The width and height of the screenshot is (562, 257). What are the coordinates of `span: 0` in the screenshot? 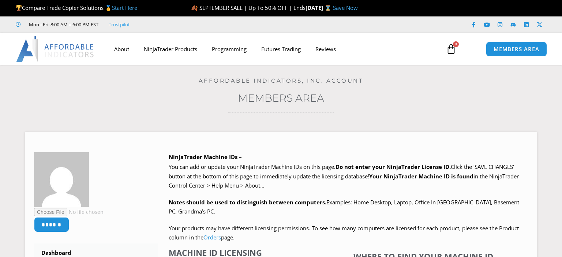 It's located at (456, 44).